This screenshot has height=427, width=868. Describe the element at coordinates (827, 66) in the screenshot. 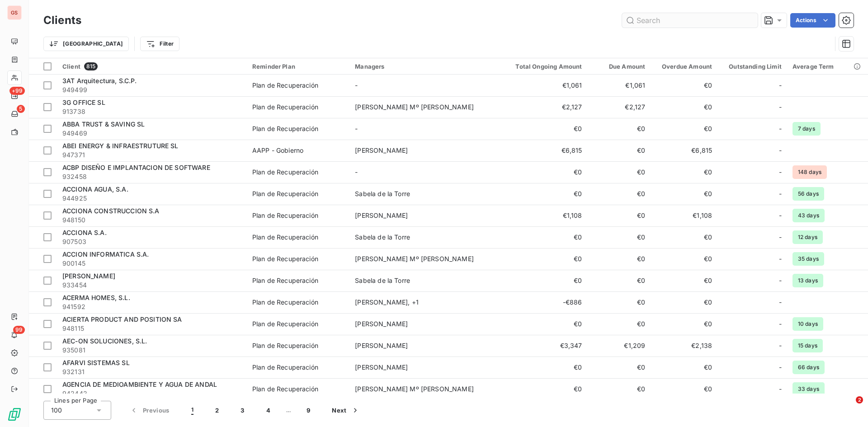

I see `div: Average Term` at that location.